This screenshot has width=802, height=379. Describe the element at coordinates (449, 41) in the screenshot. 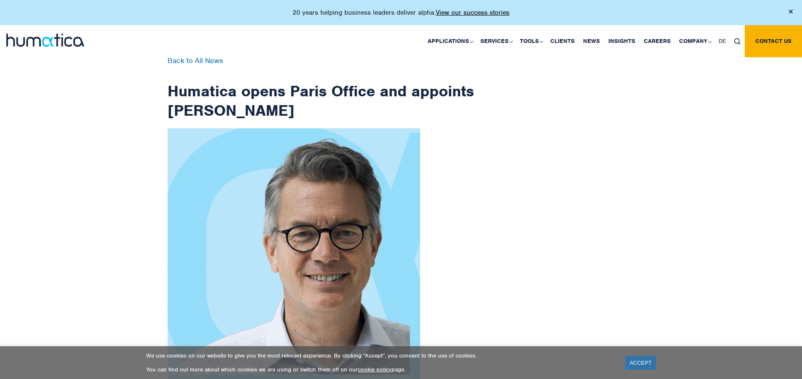

I see `a: Applications` at that location.